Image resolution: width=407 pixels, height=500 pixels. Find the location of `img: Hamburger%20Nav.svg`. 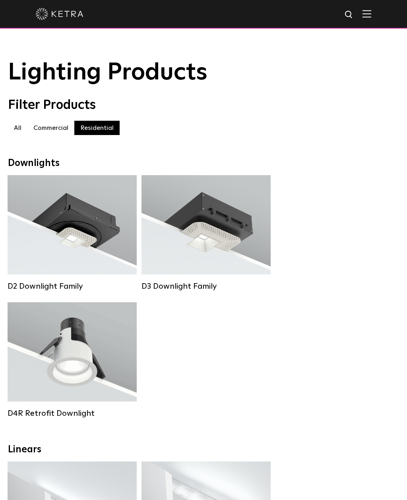

img: Hamburger%20Nav.svg is located at coordinates (366, 13).